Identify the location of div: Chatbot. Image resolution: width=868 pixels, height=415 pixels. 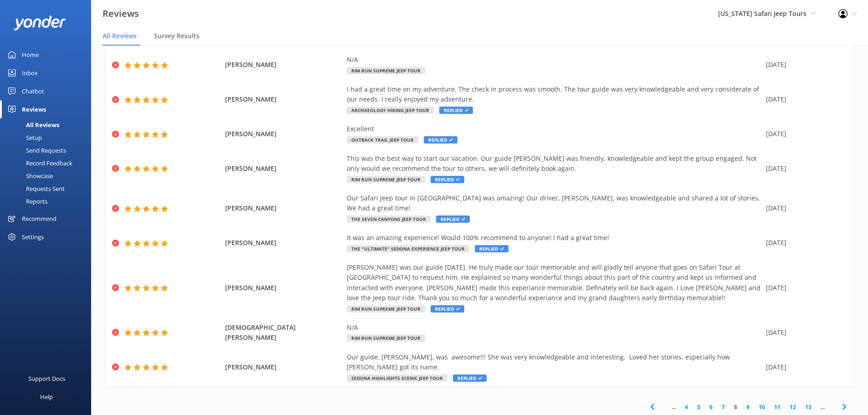
(33, 91).